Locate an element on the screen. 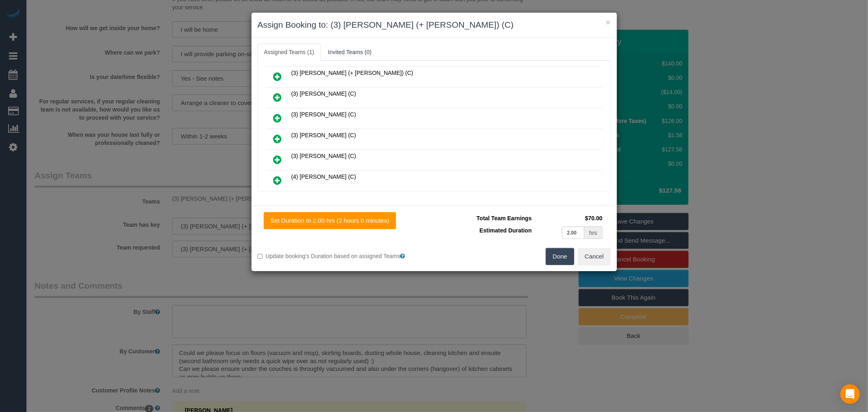 This screenshot has height=412, width=868. div: hrs is located at coordinates (594, 233).